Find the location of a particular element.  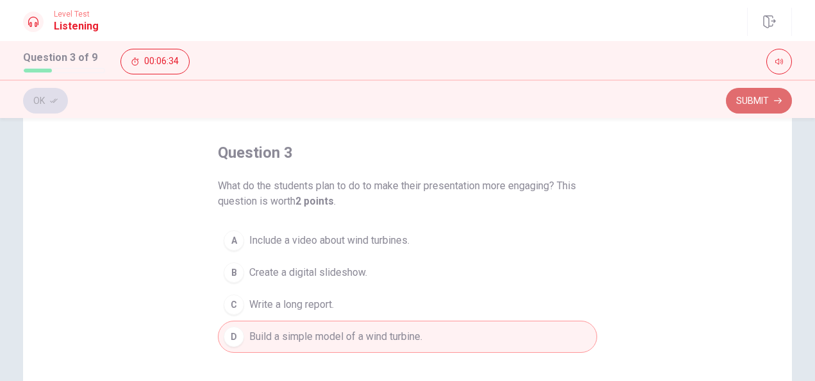

button: AInclude a video about wind turbines. is located at coordinates (408, 240).